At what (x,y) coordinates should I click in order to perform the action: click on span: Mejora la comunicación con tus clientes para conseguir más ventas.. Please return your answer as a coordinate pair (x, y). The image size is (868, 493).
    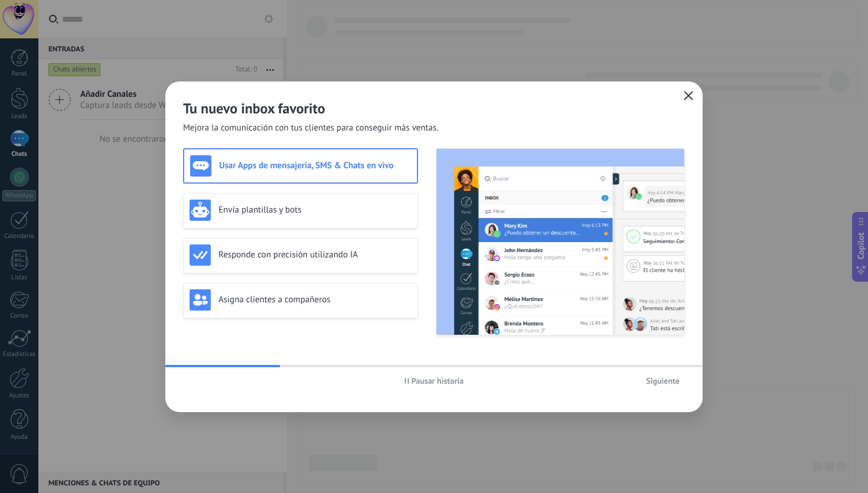
    Looking at the image, I should click on (311, 128).